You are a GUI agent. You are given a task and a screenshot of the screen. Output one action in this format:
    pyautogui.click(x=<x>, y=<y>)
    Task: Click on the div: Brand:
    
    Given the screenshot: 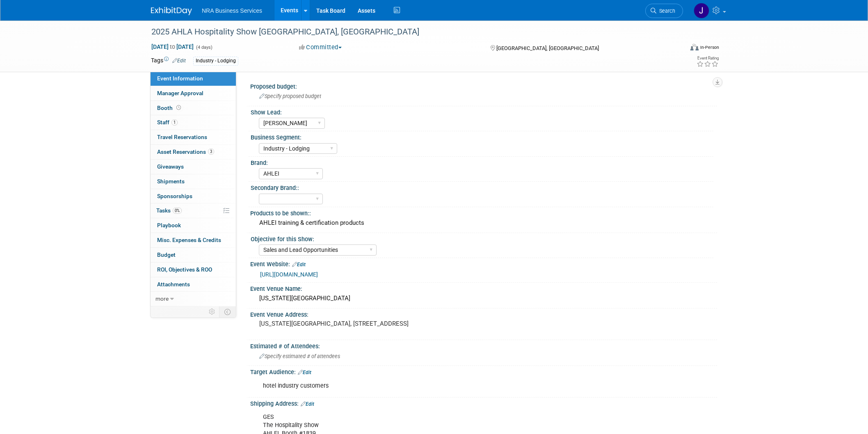 What is the action you would take?
    pyautogui.click(x=482, y=161)
    